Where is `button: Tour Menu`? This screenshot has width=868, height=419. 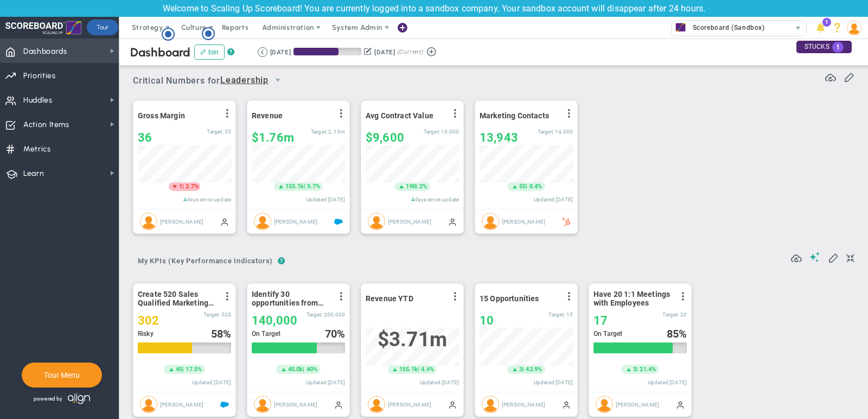
button: Tour Menu is located at coordinates (62, 375).